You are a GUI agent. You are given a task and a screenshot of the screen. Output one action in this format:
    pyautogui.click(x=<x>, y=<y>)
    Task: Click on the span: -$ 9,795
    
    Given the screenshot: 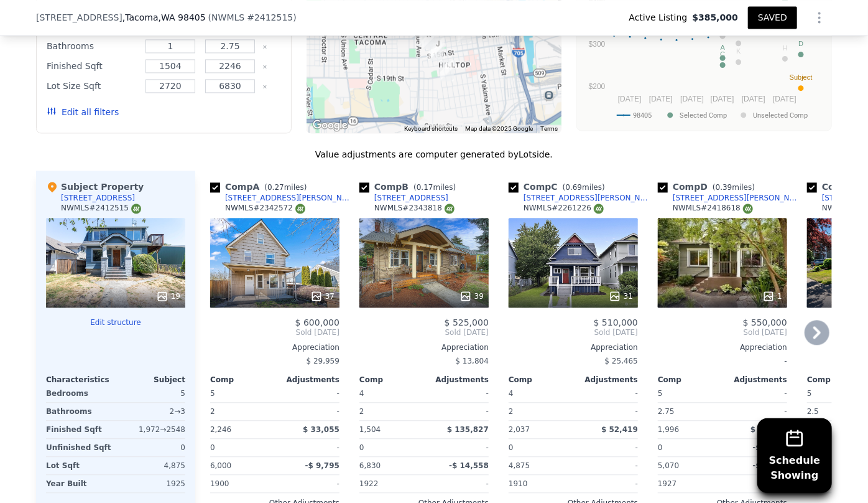 What is the action you would take?
    pyautogui.click(x=322, y=465)
    